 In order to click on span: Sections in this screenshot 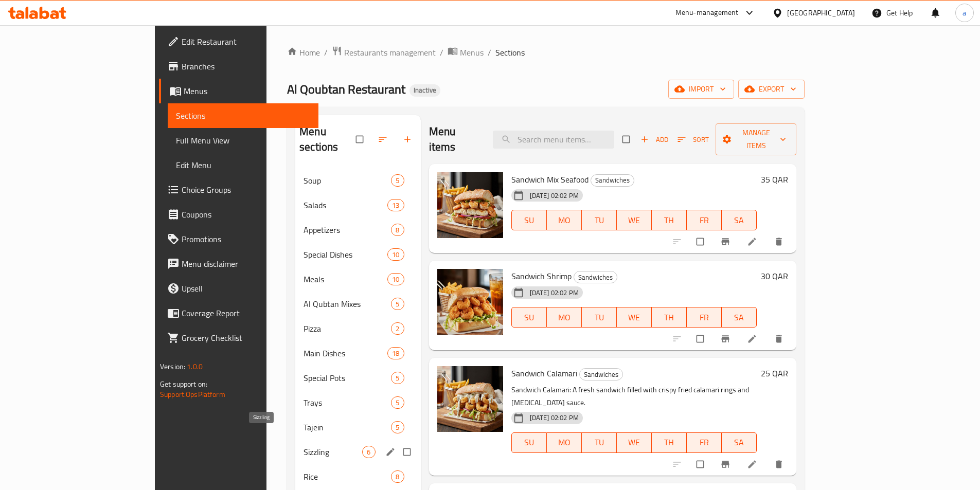, I will do `click(510, 53)`.